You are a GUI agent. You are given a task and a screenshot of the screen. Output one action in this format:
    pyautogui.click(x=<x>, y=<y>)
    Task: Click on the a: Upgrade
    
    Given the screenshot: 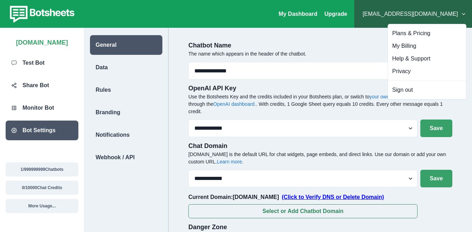 What is the action you would take?
    pyautogui.click(x=336, y=14)
    